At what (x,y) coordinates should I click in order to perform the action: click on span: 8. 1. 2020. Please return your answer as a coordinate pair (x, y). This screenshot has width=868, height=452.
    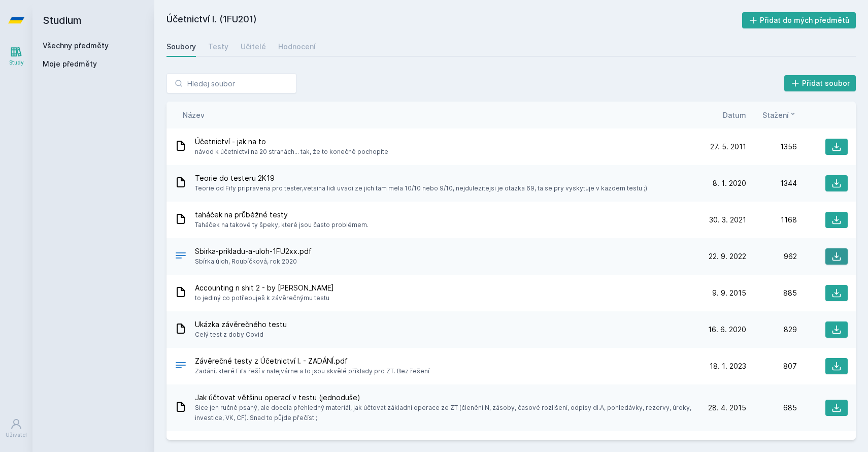
    Looking at the image, I should click on (730, 183).